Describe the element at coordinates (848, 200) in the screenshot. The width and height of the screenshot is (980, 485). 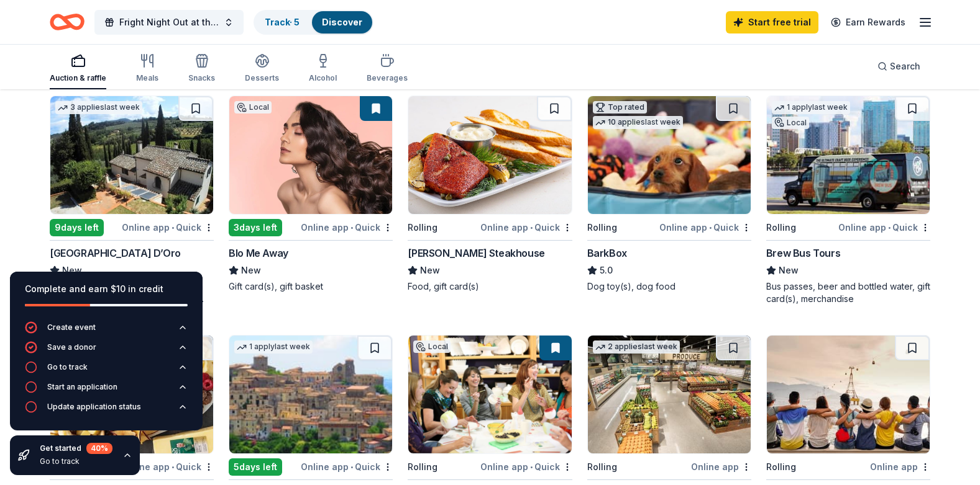
I see `a: Image for Brew Bus Tours1 applylast weekLocalRollingOnline app•QuickBrew Bus ToursNewBus passes, ...` at that location.